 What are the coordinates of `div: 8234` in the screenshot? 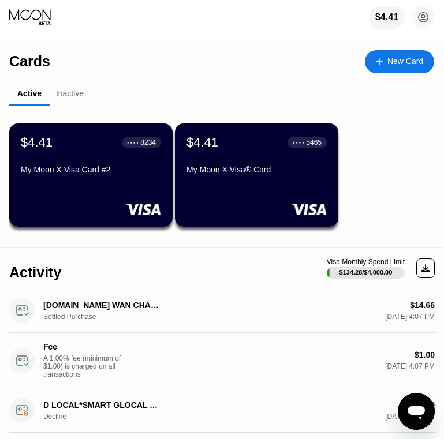 It's located at (148, 143).